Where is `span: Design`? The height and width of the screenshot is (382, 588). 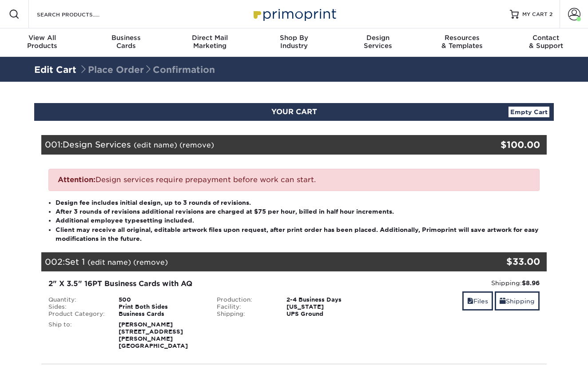 span: Design is located at coordinates (378, 38).